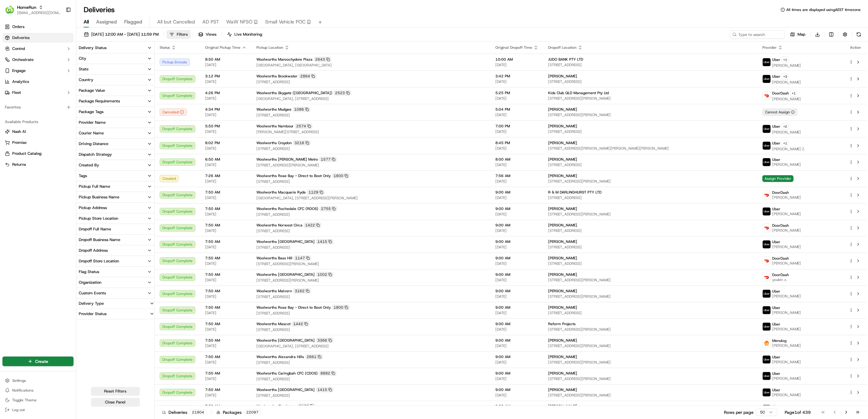 This screenshot has height=419, width=868. What do you see at coordinates (115, 90) in the screenshot?
I see `button: Package Value` at bounding box center [115, 90].